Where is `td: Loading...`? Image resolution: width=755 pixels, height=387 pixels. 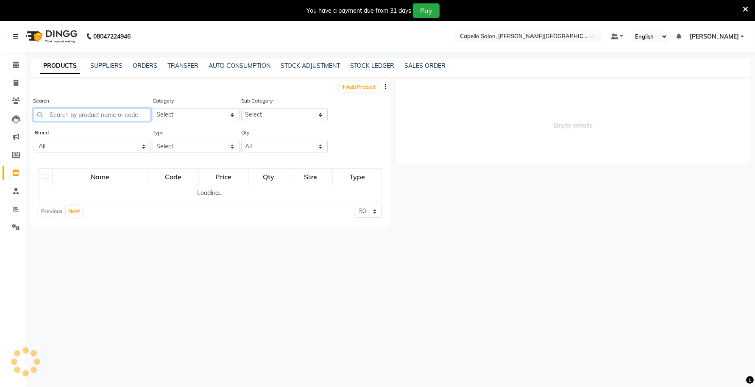 td: Loading... is located at coordinates (210, 193).